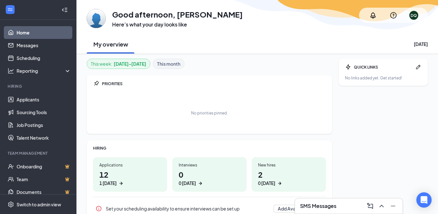 This screenshot has width=438, height=214. What do you see at coordinates (130, 165) in the screenshot?
I see `div: Applications` at bounding box center [130, 165].